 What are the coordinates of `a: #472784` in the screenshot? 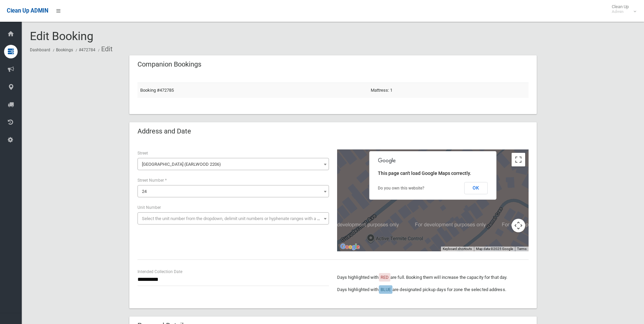 It's located at (87, 50).